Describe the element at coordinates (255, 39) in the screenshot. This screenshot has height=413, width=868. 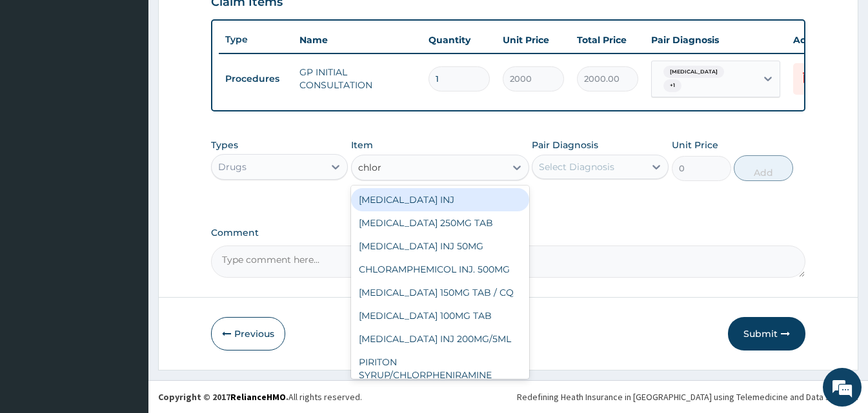
I see `th: Type` at that location.